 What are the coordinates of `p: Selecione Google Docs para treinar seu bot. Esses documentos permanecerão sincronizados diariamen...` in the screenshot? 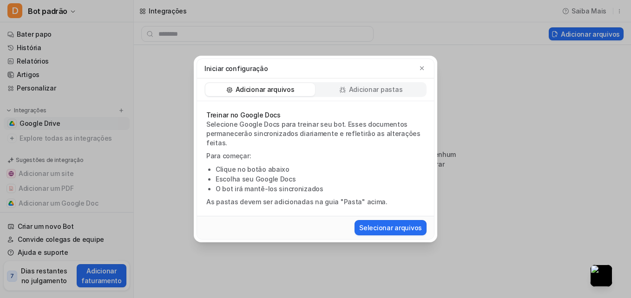 It's located at (316, 134).